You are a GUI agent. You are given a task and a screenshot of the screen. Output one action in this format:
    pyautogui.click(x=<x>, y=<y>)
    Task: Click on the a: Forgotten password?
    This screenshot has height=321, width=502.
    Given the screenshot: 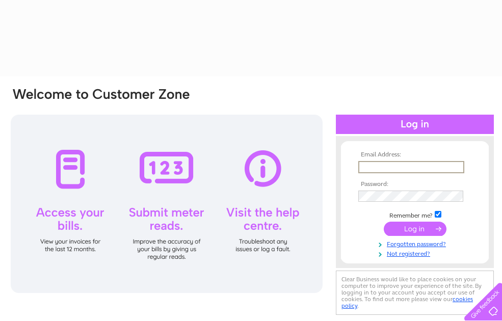 What is the action you would take?
    pyautogui.click(x=416, y=243)
    